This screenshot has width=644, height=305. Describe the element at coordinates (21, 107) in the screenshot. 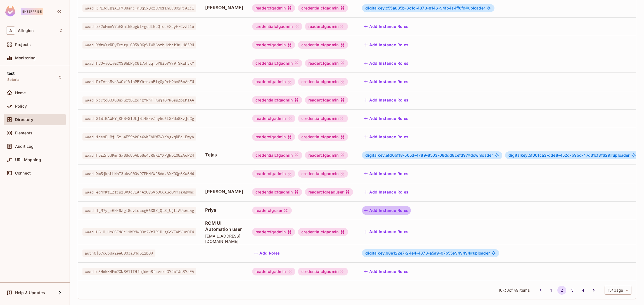

I see `span: Policy` at that location.